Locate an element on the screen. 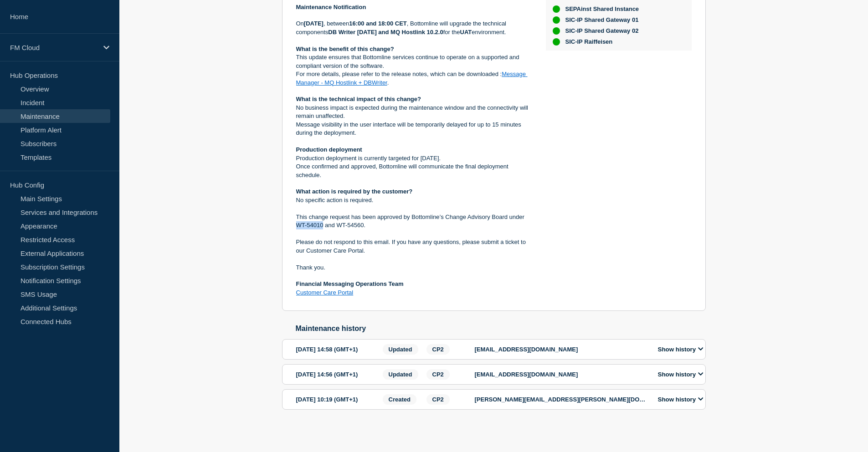  a: Customer Care Portal is located at coordinates (325, 292).